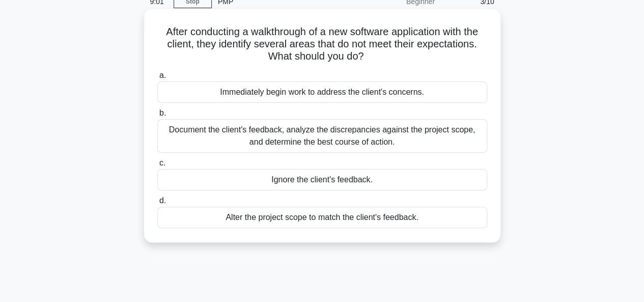  What do you see at coordinates (162, 75) in the screenshot?
I see `span: a.` at bounding box center [162, 75].